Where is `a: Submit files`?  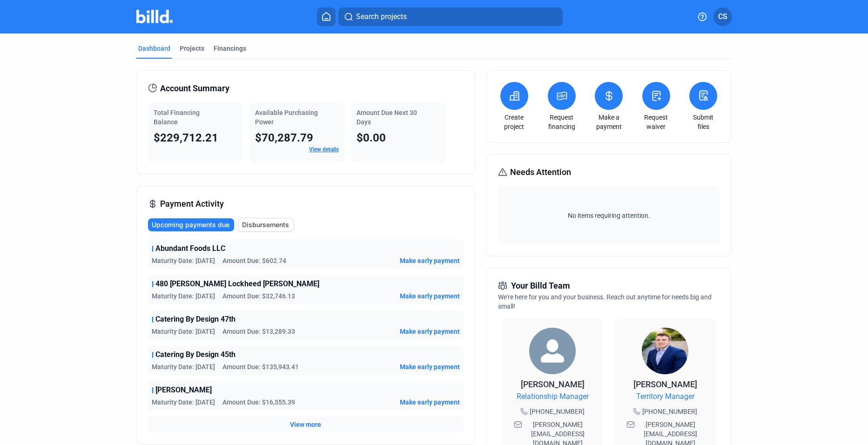 a: Submit files is located at coordinates (703, 122).